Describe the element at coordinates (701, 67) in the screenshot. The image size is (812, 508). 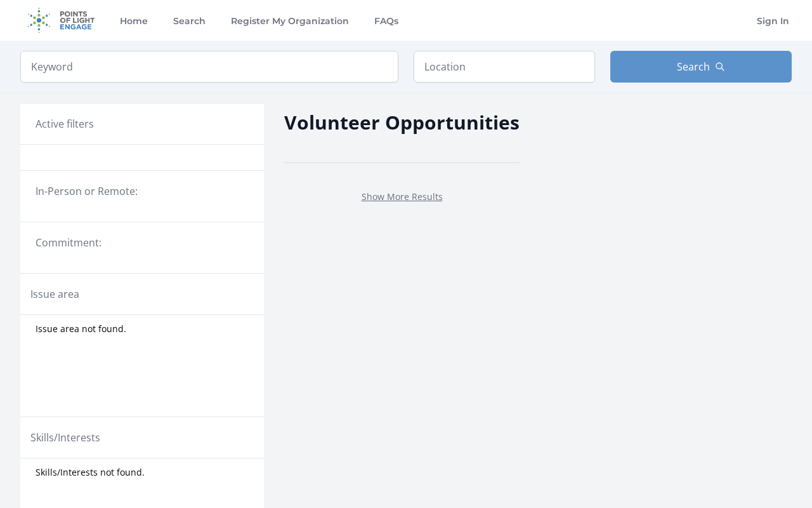
I see `button: Search` at that location.